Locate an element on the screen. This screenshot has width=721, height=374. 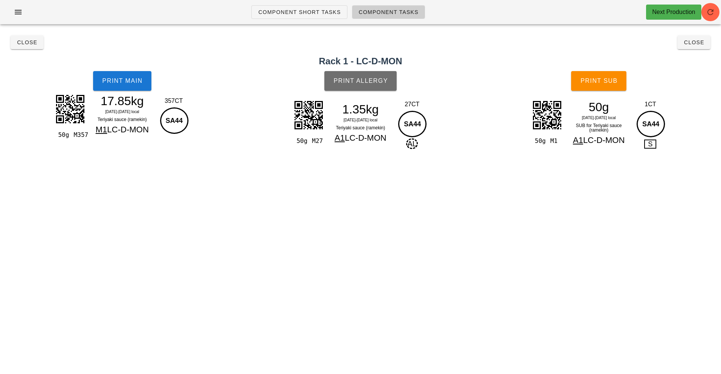
span: Print Sub is located at coordinates (599, 81).